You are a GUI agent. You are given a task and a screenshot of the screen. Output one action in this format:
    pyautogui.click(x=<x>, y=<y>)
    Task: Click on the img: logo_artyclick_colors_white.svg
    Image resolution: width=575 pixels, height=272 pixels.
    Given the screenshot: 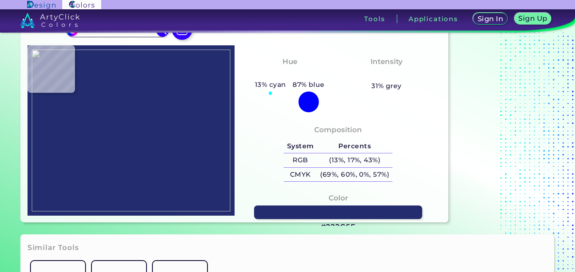 What is the action you would take?
    pyautogui.click(x=50, y=20)
    